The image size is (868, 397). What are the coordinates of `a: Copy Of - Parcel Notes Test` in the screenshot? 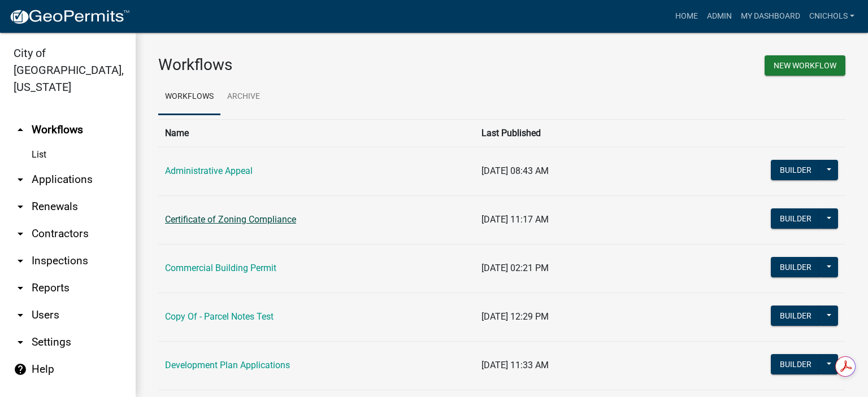 It's located at (219, 316).